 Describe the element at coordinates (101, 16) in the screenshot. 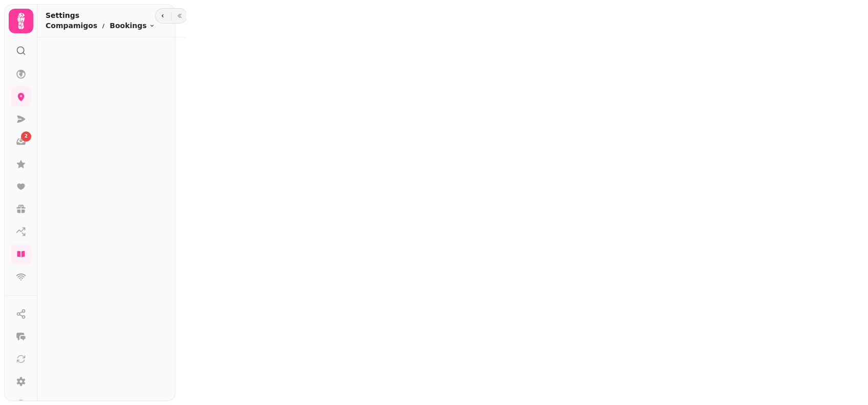

I see `h2: Settings` at that location.